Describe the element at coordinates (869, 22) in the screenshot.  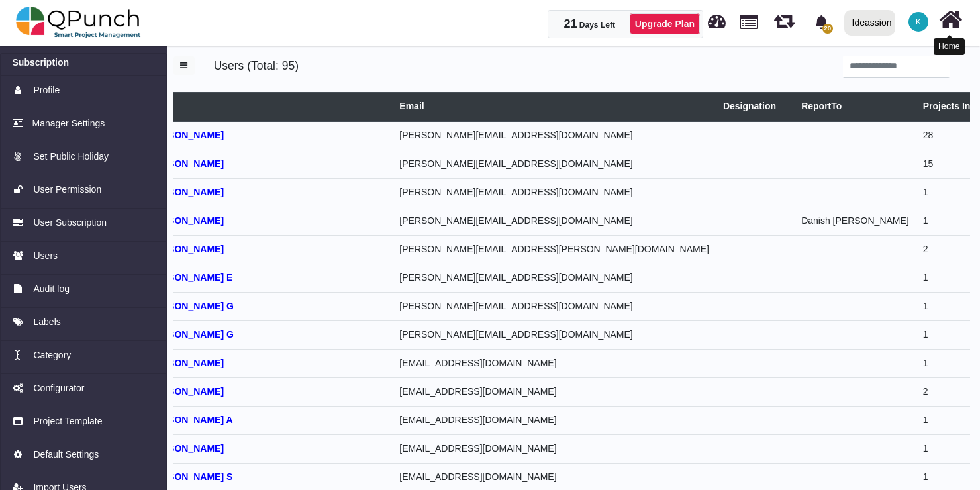
I see `a: Ideassion` at that location.